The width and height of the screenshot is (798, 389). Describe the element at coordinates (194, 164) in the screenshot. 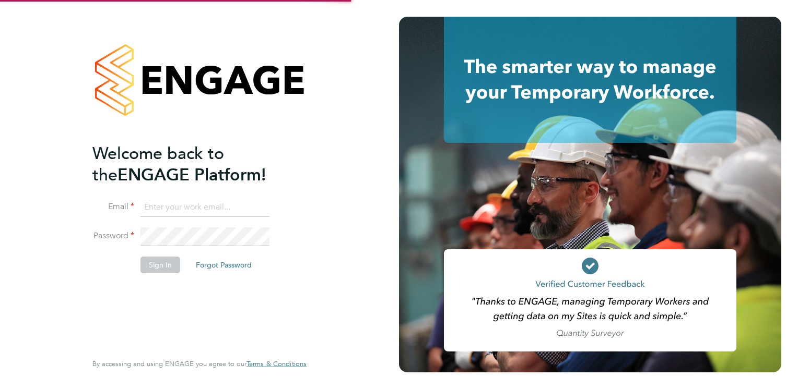

I see `h2: ENGAGE Platform!` at that location.